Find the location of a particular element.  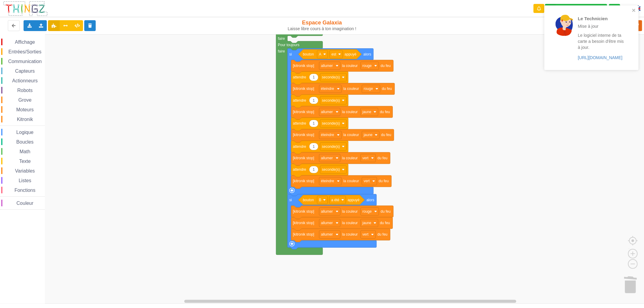

text: Pour toujours is located at coordinates (288, 45).